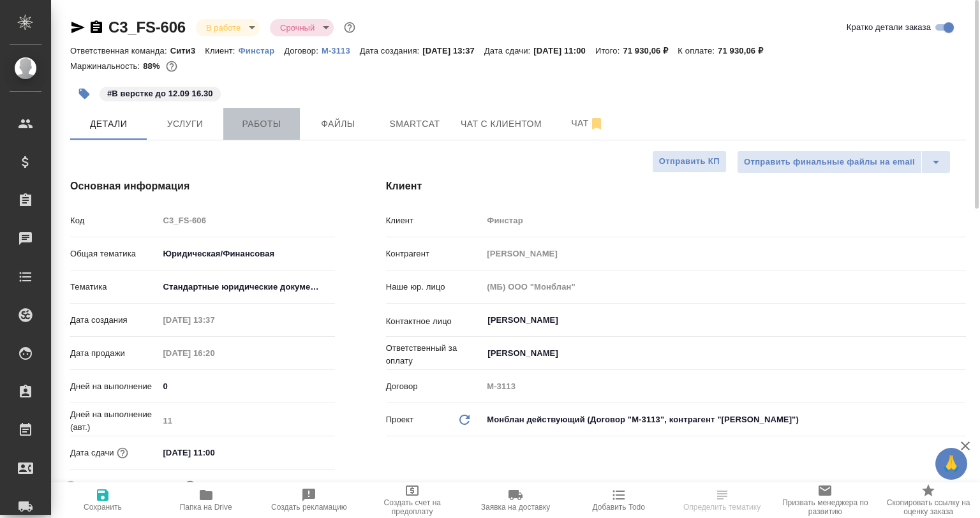  I want to click on p: #В верстке до 12.09 16.30, so click(161, 94).